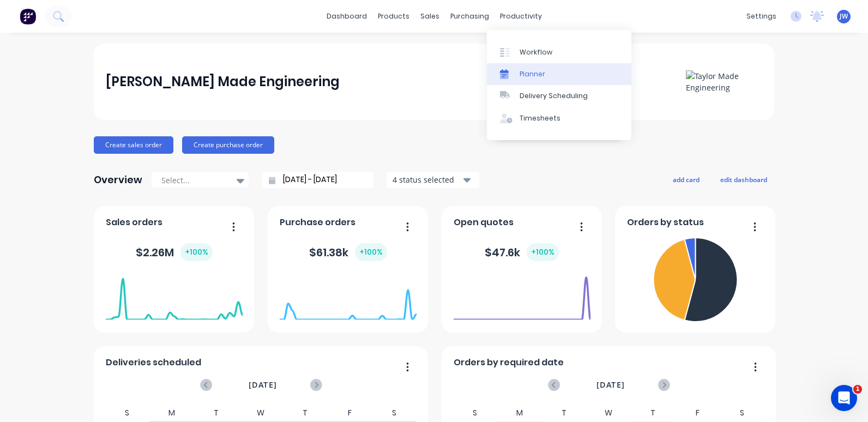  What do you see at coordinates (134, 145) in the screenshot?
I see `button: Create sales order` at bounding box center [134, 145].